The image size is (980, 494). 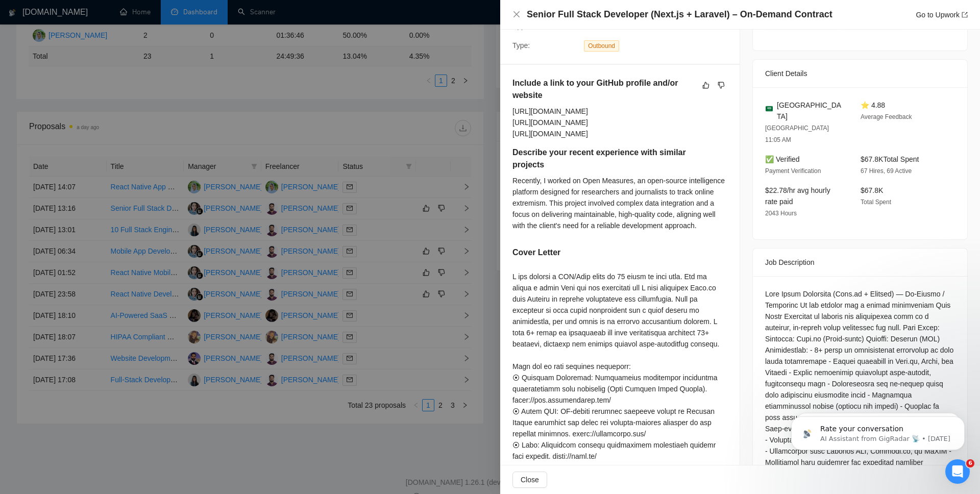 What do you see at coordinates (110, 44) in the screenshot?
I see `p: Message from AI Assistant from GigRadar 📡, sent 1d ago` at bounding box center [110, 44].